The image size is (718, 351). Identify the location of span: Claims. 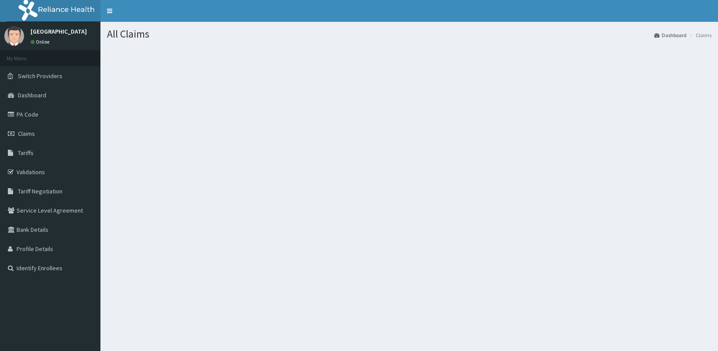
(26, 134).